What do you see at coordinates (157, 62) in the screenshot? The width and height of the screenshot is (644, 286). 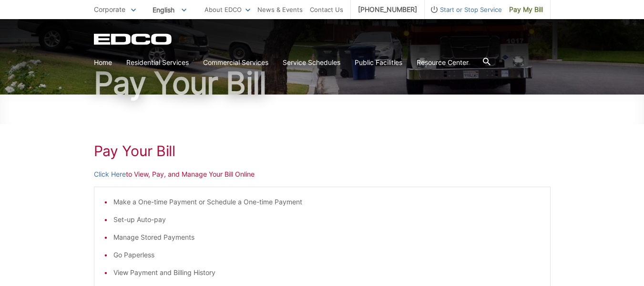 I see `a: Residential Services` at bounding box center [157, 62].